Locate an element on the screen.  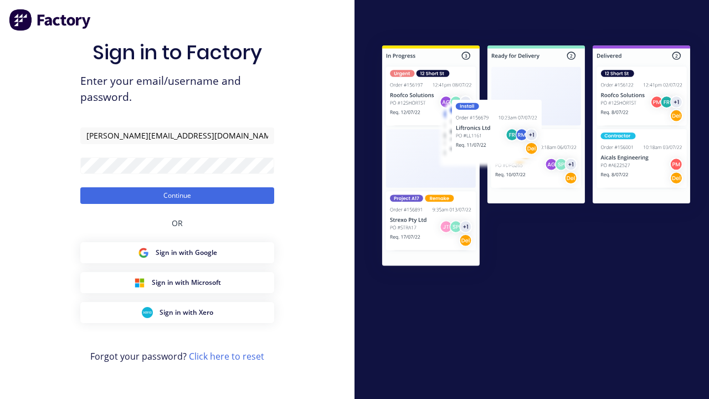
button: Xero Sign inSign in with Xero is located at coordinates (177, 313).